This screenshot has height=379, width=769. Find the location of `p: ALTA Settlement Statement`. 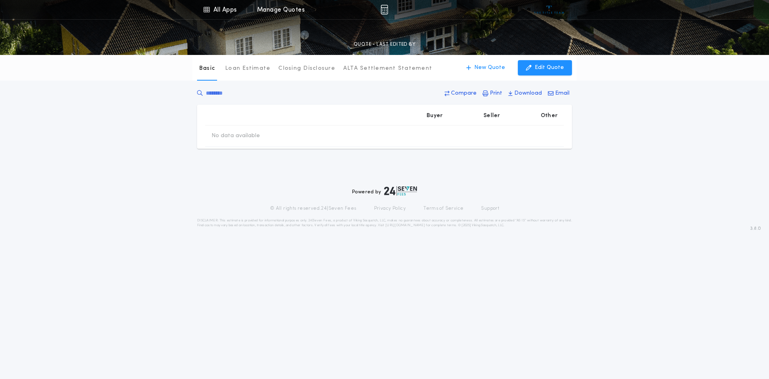

p: ALTA Settlement Statement is located at coordinates (388, 69).